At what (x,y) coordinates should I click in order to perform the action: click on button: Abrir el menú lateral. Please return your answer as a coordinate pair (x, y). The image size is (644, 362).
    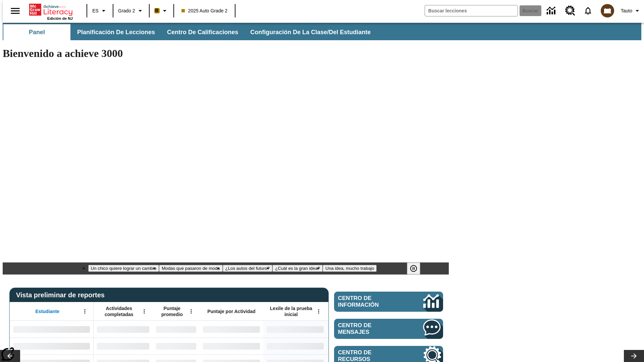
    Looking at the image, I should click on (15, 11).